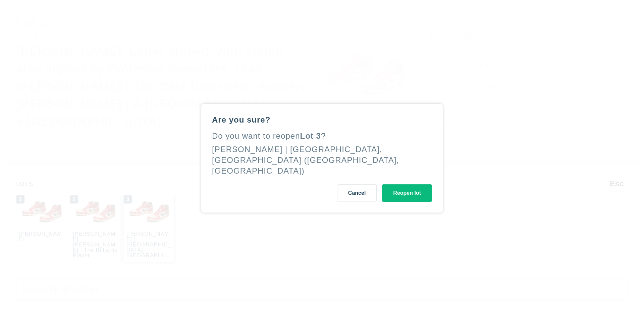 This screenshot has height=316, width=644. Describe the element at coordinates (322, 120) in the screenshot. I see `div: Are you sure?` at that location.